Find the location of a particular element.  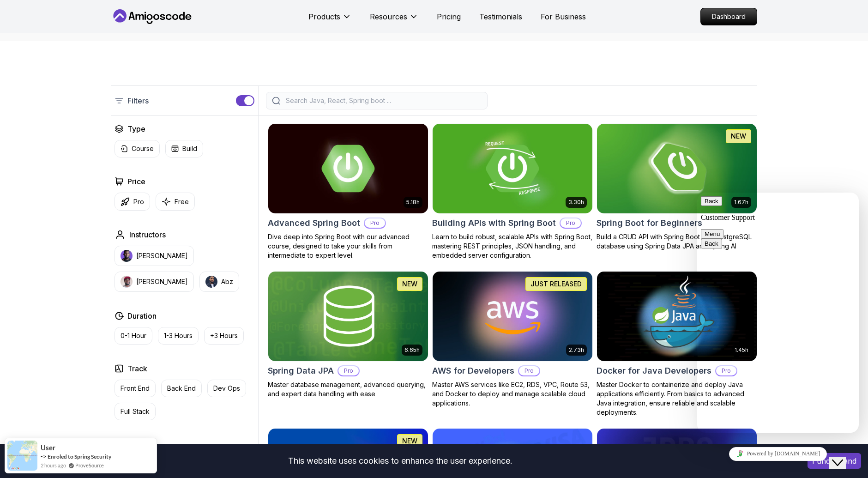

button: Build is located at coordinates (184, 148).